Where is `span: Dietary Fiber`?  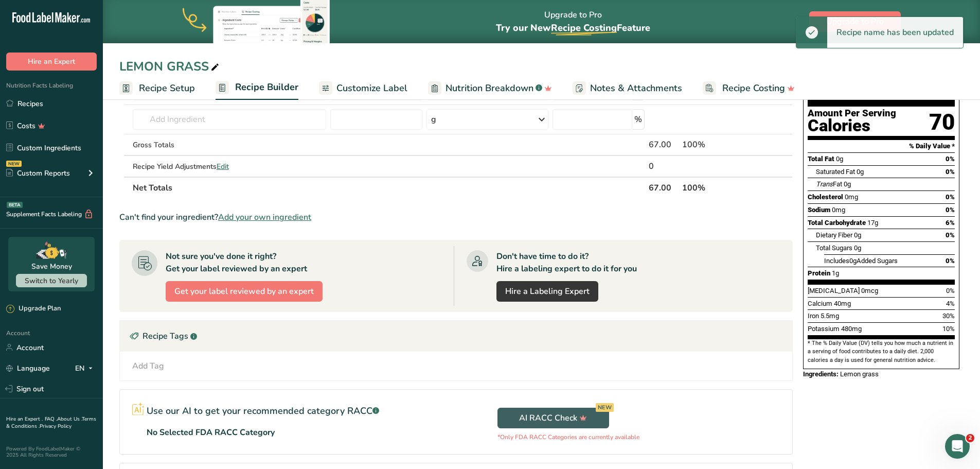
span: Dietary Fiber is located at coordinates (834, 235).